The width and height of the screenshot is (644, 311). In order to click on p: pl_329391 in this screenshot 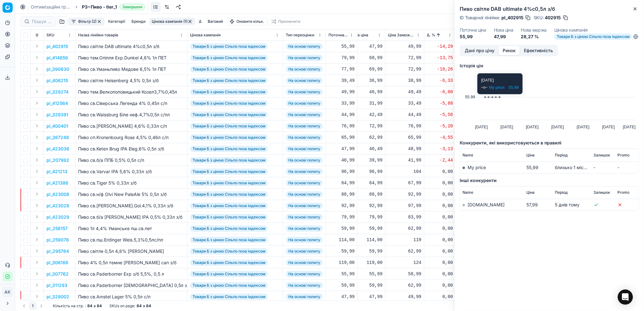, I will do `click(57, 115)`.